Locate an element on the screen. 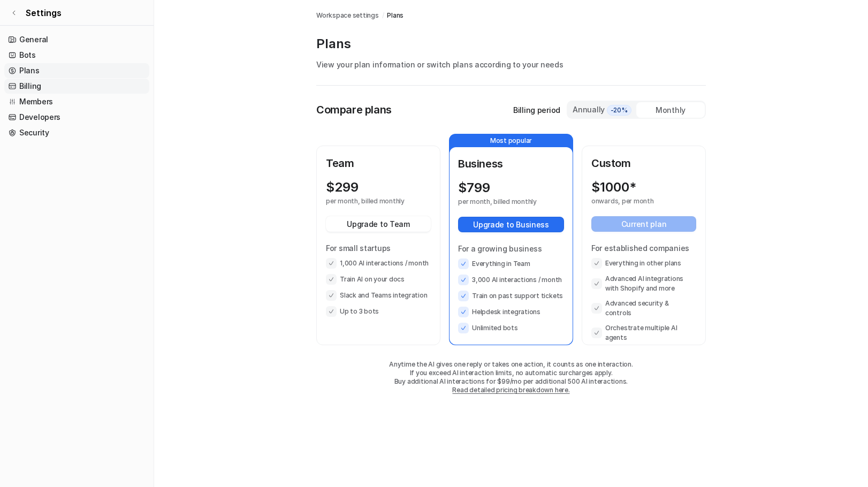  p: View your plan information or switch plans according to your needs is located at coordinates (511, 64).